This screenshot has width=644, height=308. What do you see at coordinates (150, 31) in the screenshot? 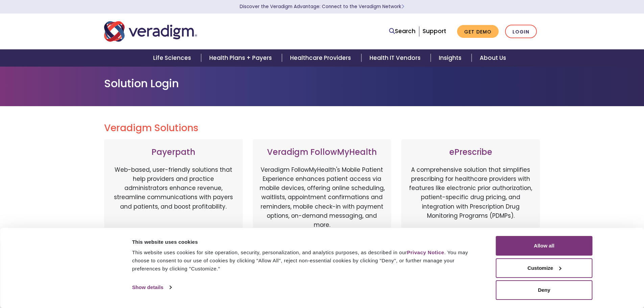
I see `img: Veradigm logo` at bounding box center [150, 31].